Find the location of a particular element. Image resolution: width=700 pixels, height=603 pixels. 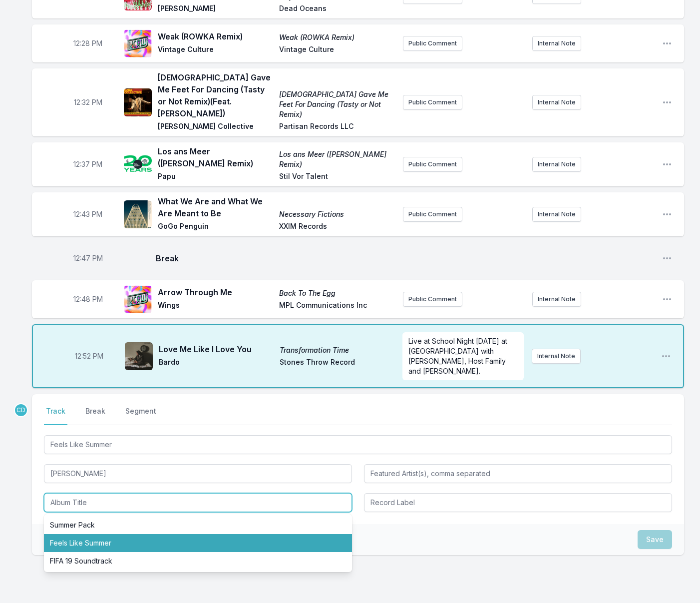

li: Summer Pack is located at coordinates (198, 525).